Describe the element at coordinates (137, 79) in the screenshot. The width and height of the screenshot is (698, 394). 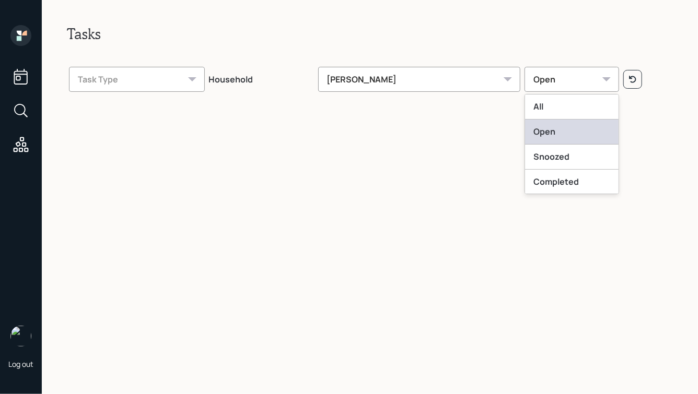
I see `div: Task Type` at that location.